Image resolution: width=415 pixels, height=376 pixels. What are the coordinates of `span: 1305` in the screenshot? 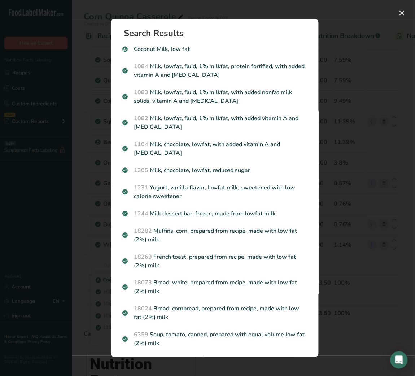 It's located at (141, 170).